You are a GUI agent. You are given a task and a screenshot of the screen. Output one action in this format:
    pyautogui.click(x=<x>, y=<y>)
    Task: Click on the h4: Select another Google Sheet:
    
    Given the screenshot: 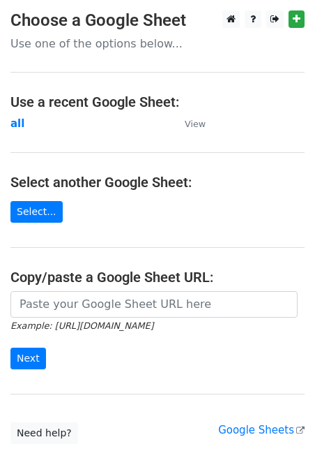 What is the action you would take?
    pyautogui.click(x=158, y=182)
    